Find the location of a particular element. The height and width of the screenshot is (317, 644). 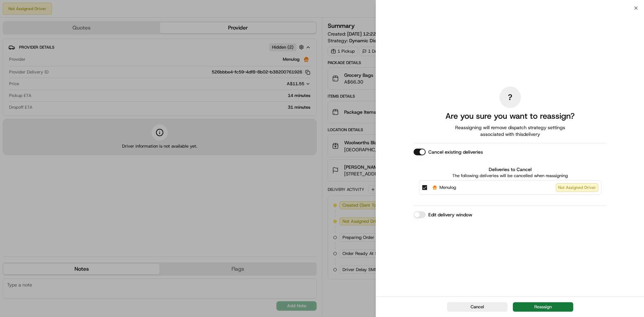

label: Deliveries to Cancel is located at coordinates (510, 170).